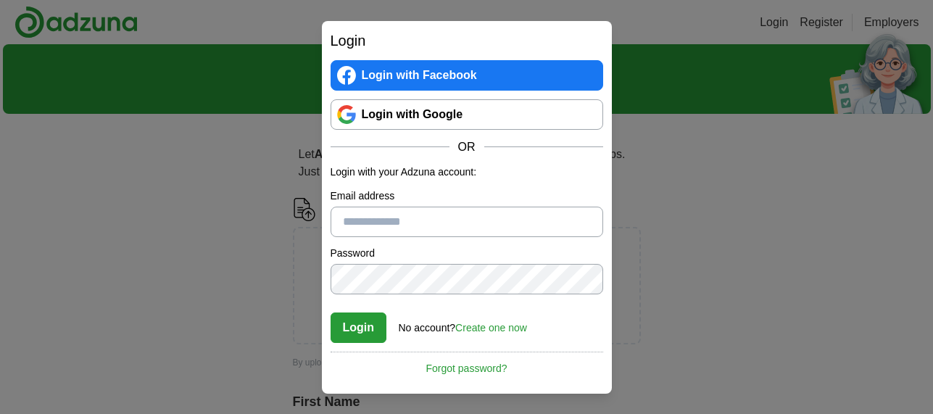  I want to click on button: Login, so click(359, 328).